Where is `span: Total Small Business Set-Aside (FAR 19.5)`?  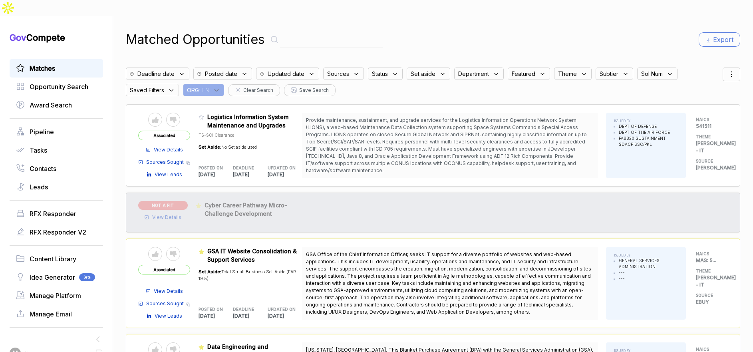 span: Total Small Business Set-Aside (FAR 19.5) is located at coordinates (247, 275).